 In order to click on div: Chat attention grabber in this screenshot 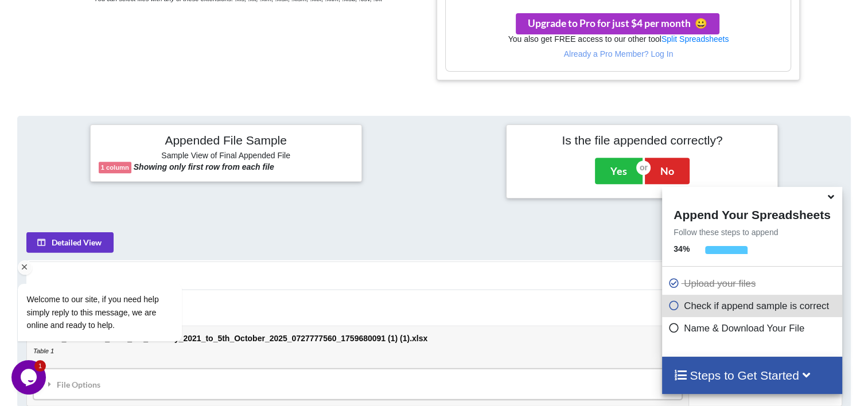, I will do `click(14, 48)`.